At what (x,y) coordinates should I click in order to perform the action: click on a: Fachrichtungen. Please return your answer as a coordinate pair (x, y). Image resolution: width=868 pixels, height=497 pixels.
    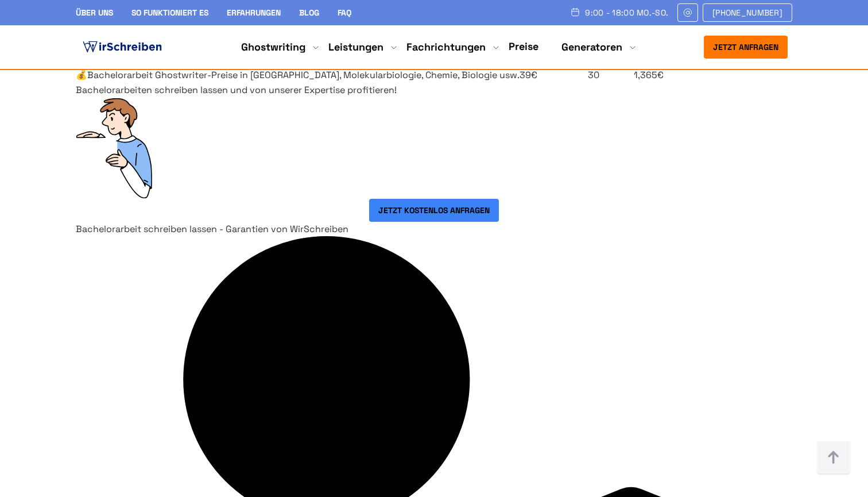
    Looking at the image, I should click on (447, 47).